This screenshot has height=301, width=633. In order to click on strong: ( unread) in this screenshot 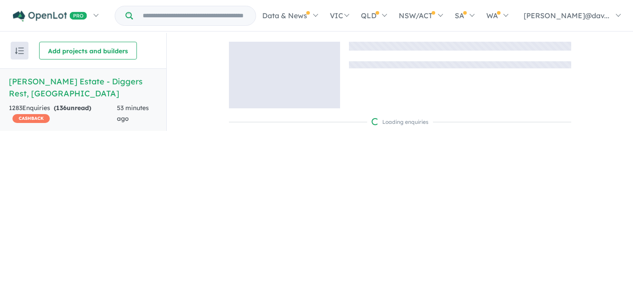, I will do `click(72, 108)`.